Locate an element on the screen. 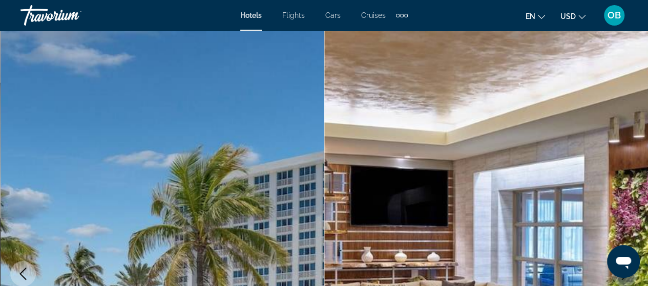 The image size is (648, 286). a: Cars is located at coordinates (333, 15).